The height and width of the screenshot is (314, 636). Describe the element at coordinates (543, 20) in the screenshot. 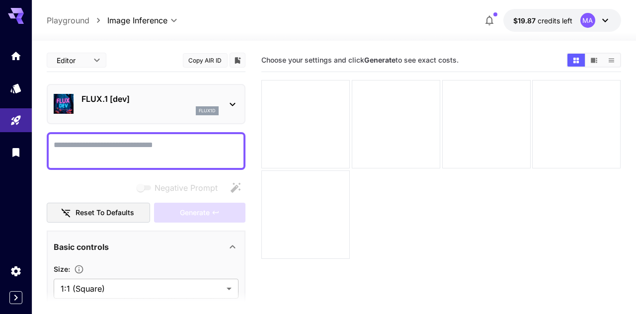

I see `div: $19.868` at that location.